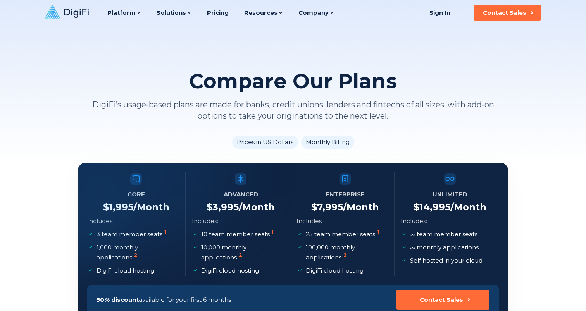  Describe the element at coordinates (163, 300) in the screenshot. I see `p: available for your first 6 months` at that location.